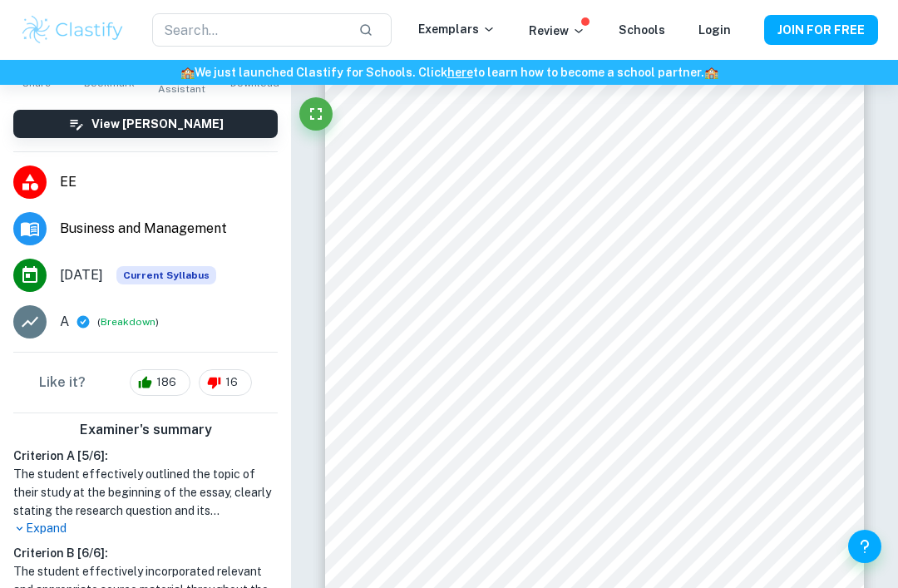 Image resolution: width=898 pixels, height=588 pixels. What do you see at coordinates (642, 30) in the screenshot?
I see `a: Schools` at bounding box center [642, 30].